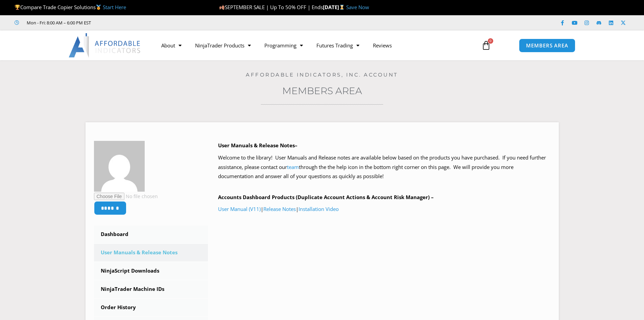 The height and width of the screenshot is (320, 644). What do you see at coordinates (171, 45) in the screenshot?
I see `a: About` at bounding box center [171, 45].